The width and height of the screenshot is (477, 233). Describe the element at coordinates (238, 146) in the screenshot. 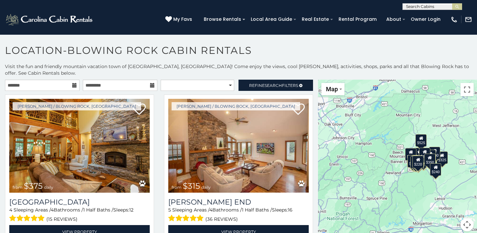

I see `a: Moss End from $315 daily` at that location.